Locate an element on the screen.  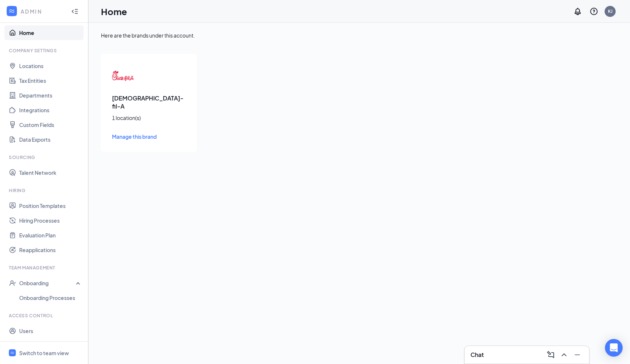
div: Team Management is located at coordinates (45, 267).